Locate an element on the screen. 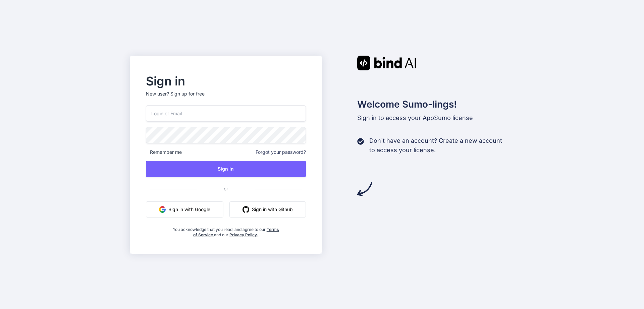  span: Forgot your password? is located at coordinates (281, 152).